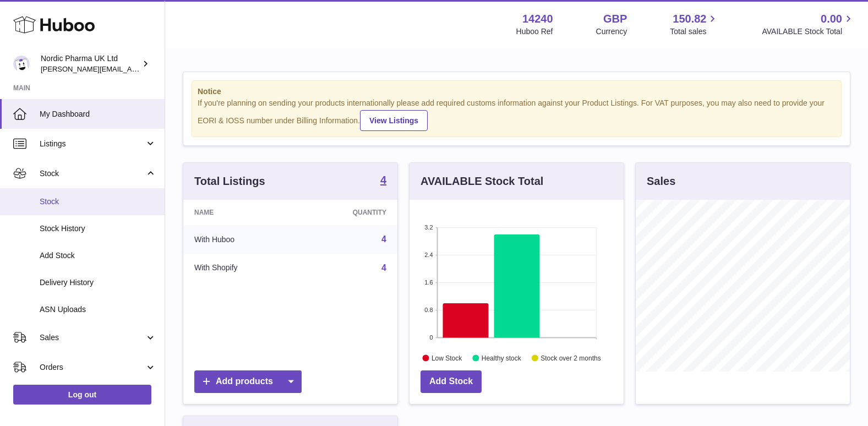  Describe the element at coordinates (695, 25) in the screenshot. I see `a: 150.82 Total sales` at that location.